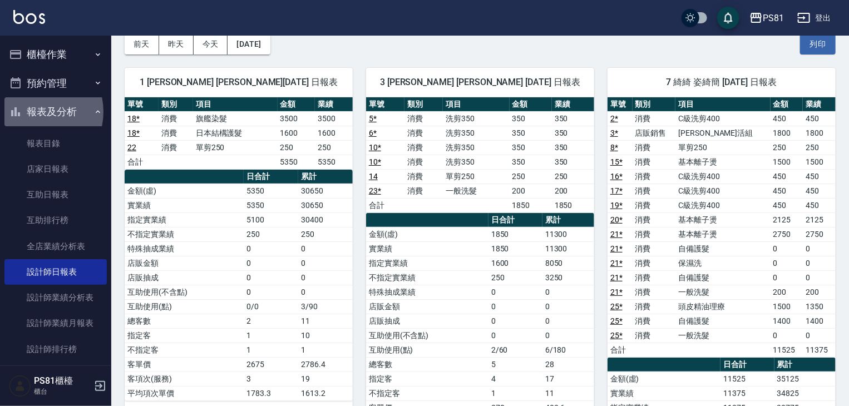 The width and height of the screenshot is (849, 406). What do you see at coordinates (271, 307) in the screenshot?
I see `td: 0/0` at bounding box center [271, 307].